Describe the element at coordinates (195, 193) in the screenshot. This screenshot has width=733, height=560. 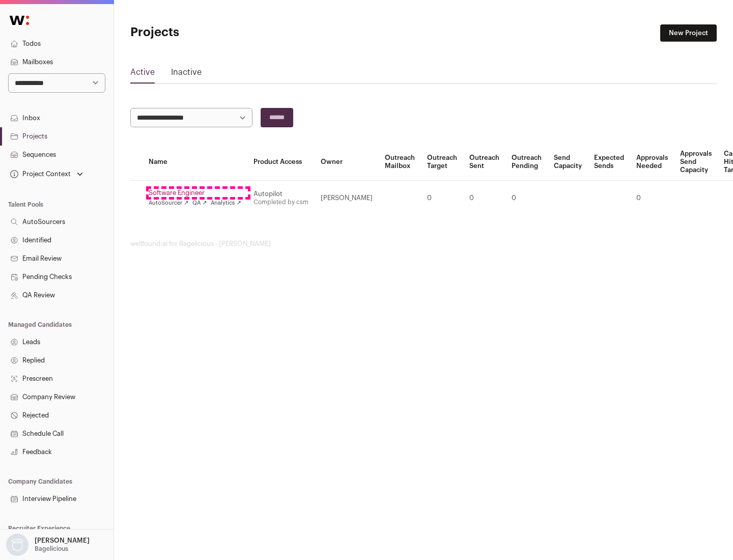
I see `a: Software Engineer` at that location.